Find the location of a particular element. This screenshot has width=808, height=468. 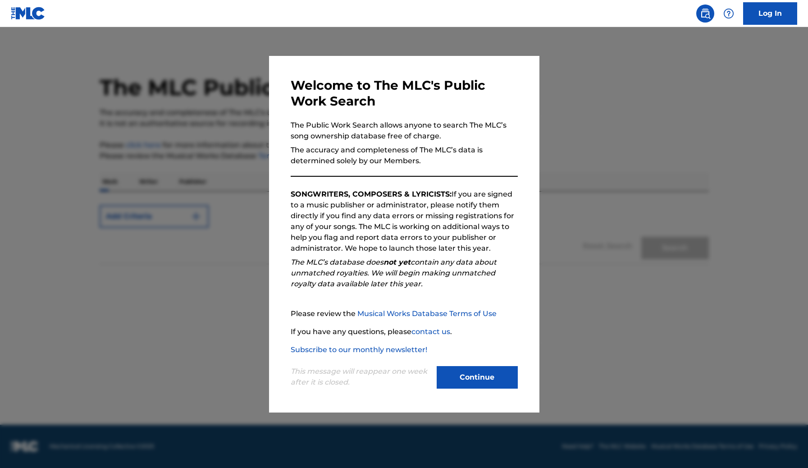

a: Subscribe to our monthly newsletter! is located at coordinates (359, 349).